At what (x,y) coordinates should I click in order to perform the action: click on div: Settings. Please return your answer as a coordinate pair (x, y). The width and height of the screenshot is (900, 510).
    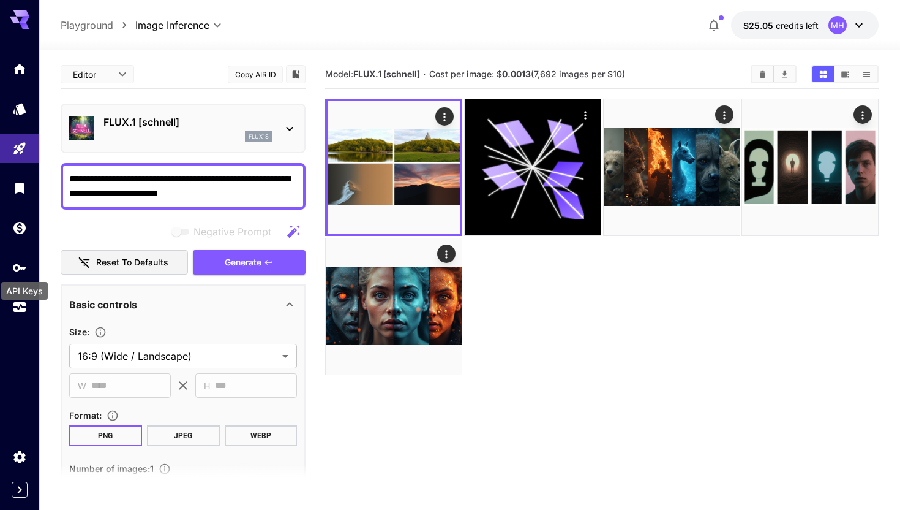
    Looking at the image, I should click on (20, 456).